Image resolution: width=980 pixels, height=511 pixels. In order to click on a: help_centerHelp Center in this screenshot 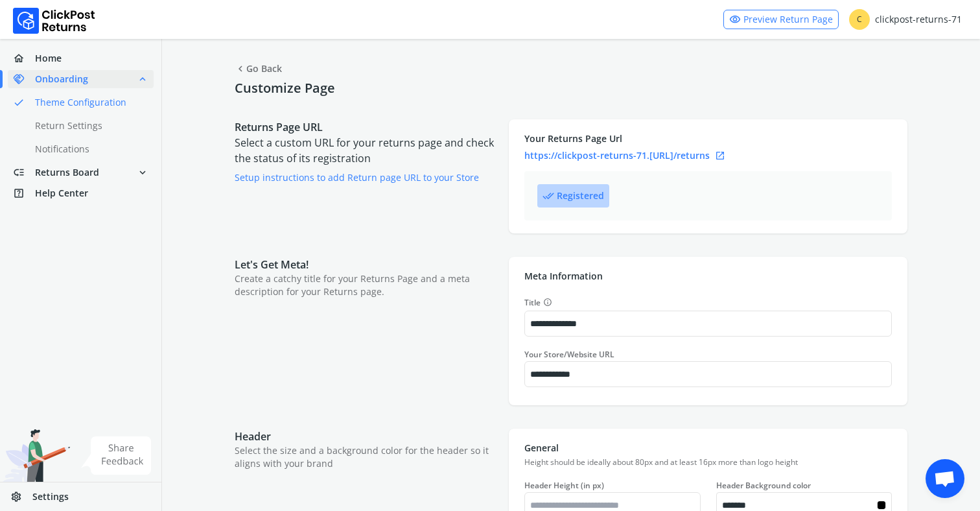, I will do `click(80, 193)`.